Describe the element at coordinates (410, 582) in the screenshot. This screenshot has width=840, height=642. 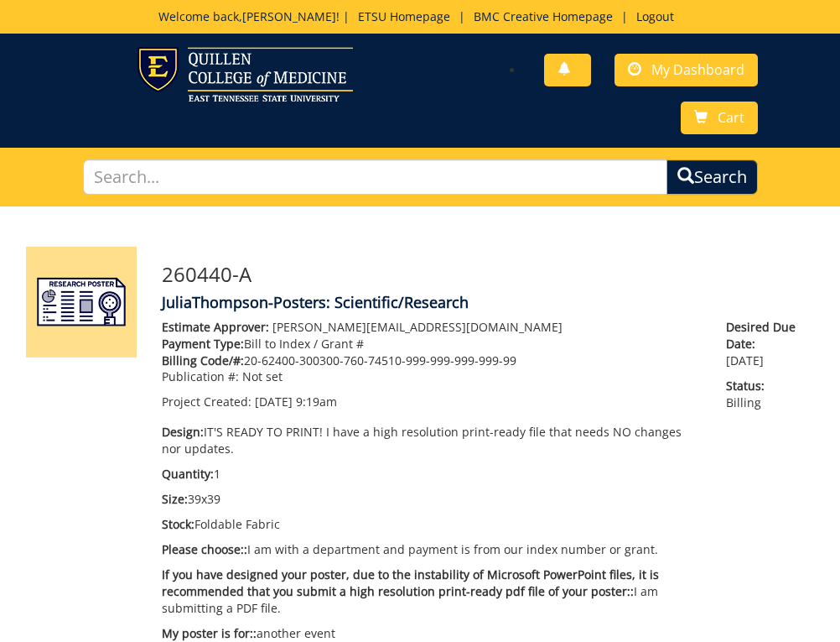
I see `span: If you have designed your poster, due to the instability of Microsoft PowerPoint files, it is rec...` at that location.